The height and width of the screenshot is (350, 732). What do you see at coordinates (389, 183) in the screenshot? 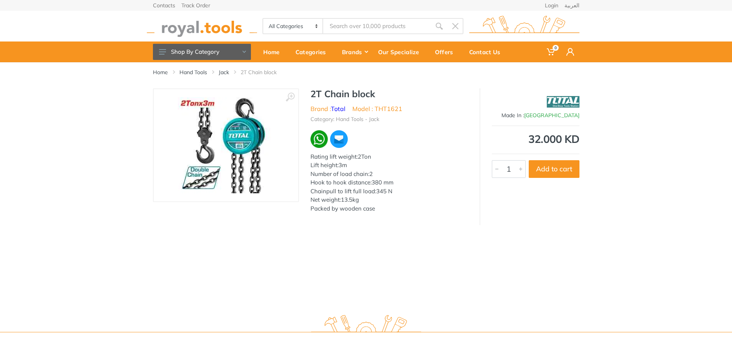
I see `div: Rating lift weight:2Ton Lift height:3m Number of load chain:2 Hook to hook distance:380 mm Chainp...` at bounding box center [389, 183].